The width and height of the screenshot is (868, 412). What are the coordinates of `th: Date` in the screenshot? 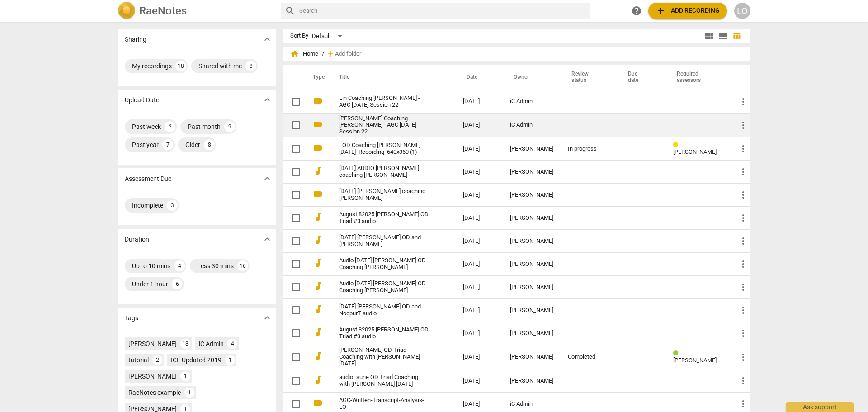 It's located at (479, 78).